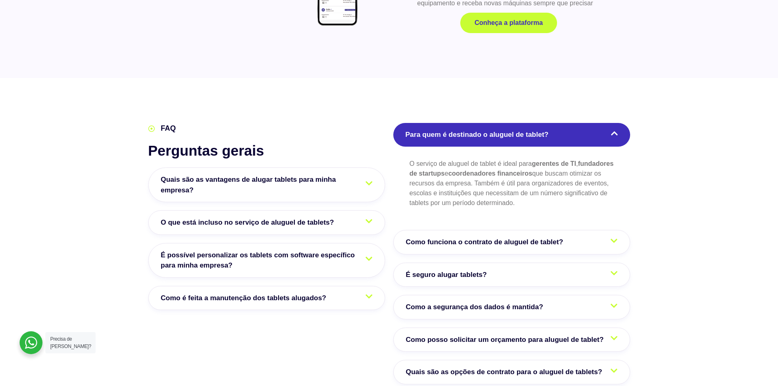 The height and width of the screenshot is (386, 778). Describe the element at coordinates (168, 128) in the screenshot. I see `span: FAQ` at that location.